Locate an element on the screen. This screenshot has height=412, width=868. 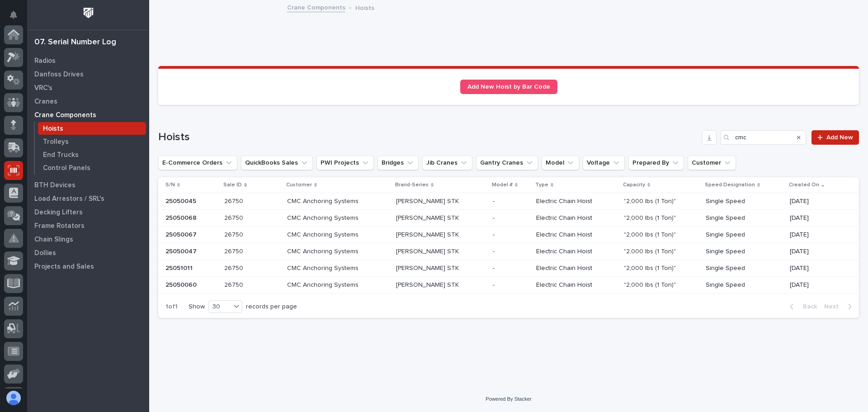
a: VRC's is located at coordinates (88, 88).